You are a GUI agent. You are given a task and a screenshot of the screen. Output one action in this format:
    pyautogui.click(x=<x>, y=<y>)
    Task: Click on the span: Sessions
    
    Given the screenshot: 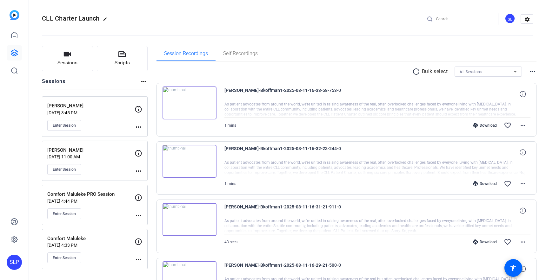 What is the action you would take?
    pyautogui.click(x=67, y=63)
    